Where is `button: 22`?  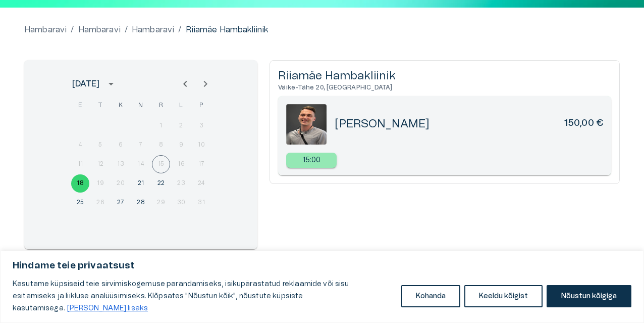
button: 22 is located at coordinates (161, 184).